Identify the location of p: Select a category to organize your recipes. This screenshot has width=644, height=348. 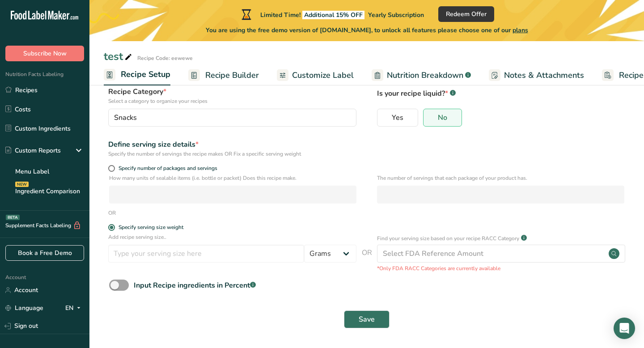
(232, 101).